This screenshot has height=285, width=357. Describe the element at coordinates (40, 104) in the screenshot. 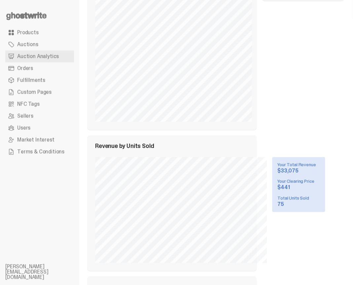

I see `a: NFC Tags` at that location.